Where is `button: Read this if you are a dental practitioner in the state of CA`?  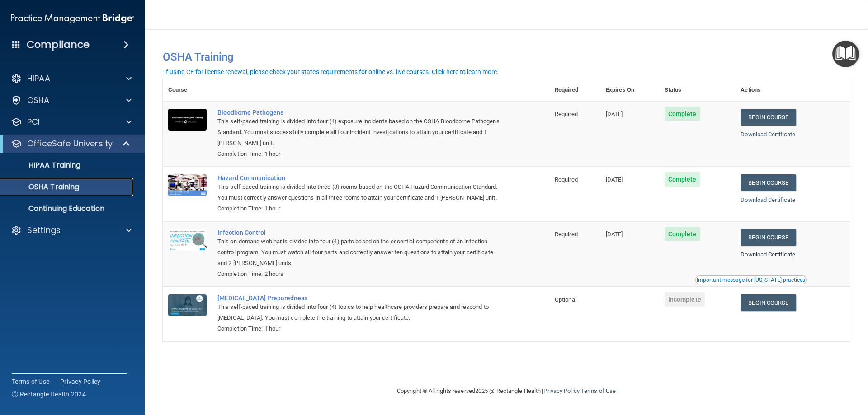
button: Read this if you are a dental practitioner in the state of CA is located at coordinates (751, 280).